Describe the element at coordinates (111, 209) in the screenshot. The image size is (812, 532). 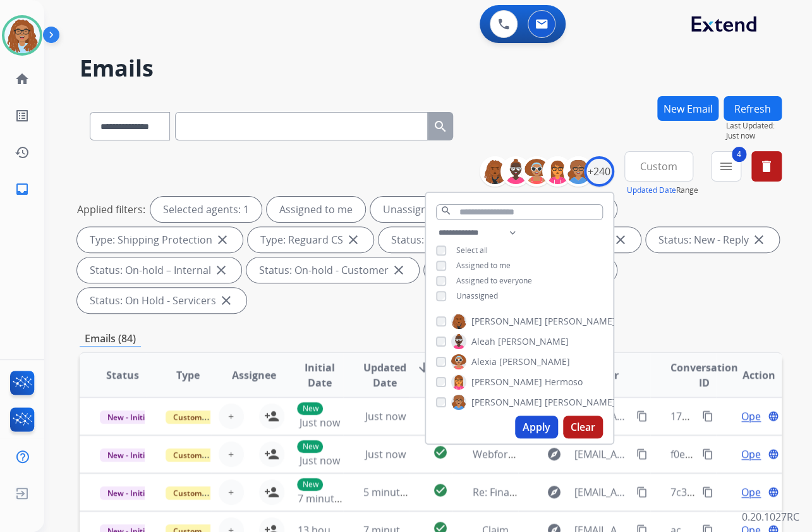
I see `p: Applied filters:` at that location.